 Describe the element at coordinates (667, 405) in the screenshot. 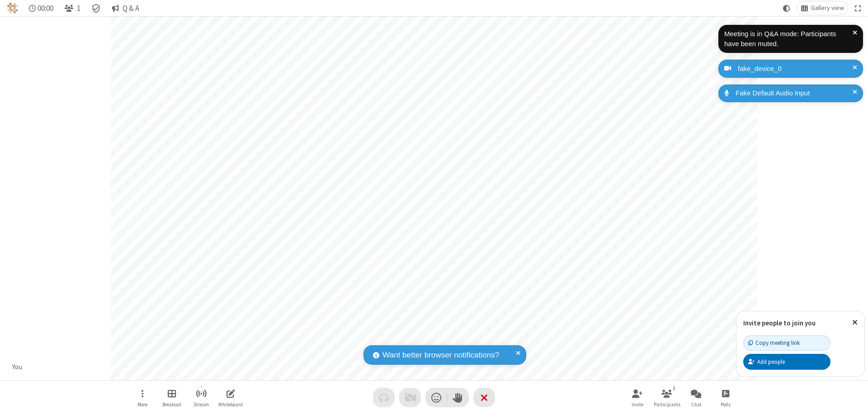

I see `span: Participants` at that location.